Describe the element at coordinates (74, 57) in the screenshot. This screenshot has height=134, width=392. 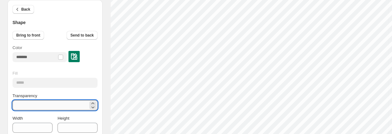
I see `img: colorPickerImg` at that location.